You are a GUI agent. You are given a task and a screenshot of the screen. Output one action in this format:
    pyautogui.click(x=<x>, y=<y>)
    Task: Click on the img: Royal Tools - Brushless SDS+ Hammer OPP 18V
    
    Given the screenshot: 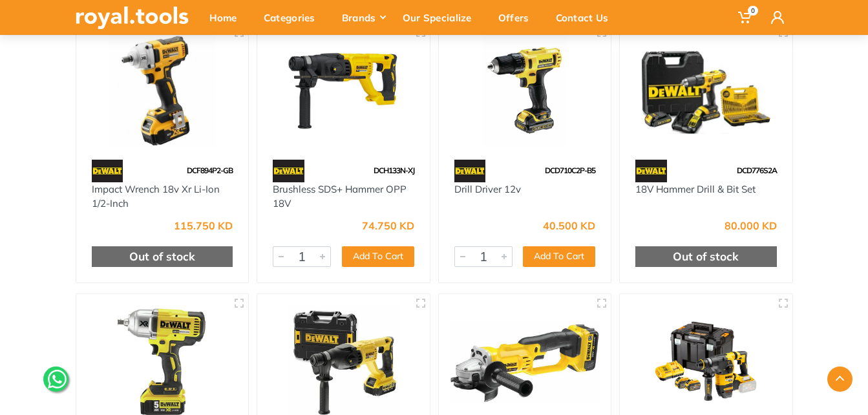 What is the action you would take?
    pyautogui.click(x=344, y=90)
    